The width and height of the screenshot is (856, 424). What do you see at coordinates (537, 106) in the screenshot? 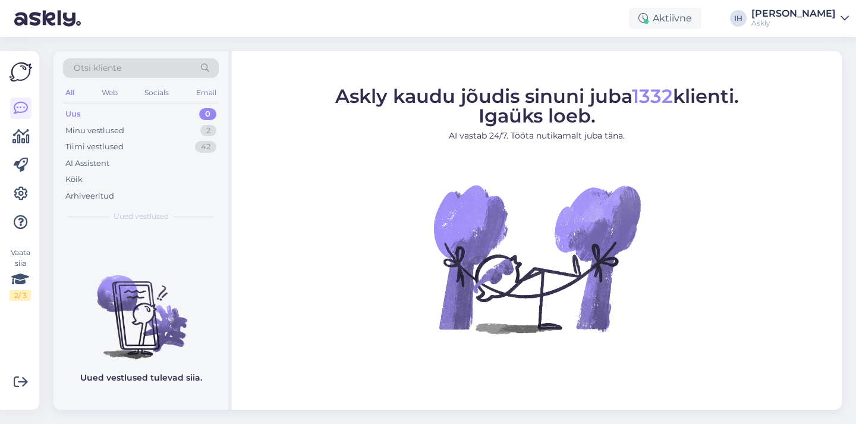
I see `span: Askly kaudu jõudis sinuni juba klienti. Igaüks loeb.` at bounding box center [537, 106].